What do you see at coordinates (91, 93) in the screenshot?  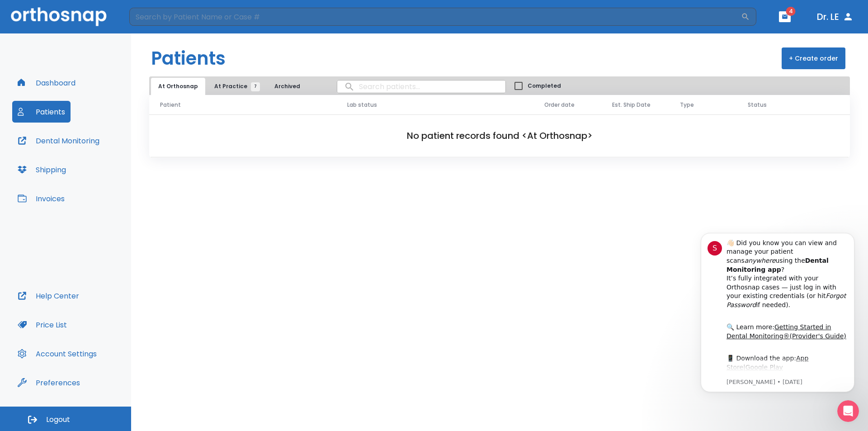 I see `div: message notification from Stephany, 1w ago. 👋🏻 Did you know you can view and manage your patient ...` at bounding box center [91, 93].